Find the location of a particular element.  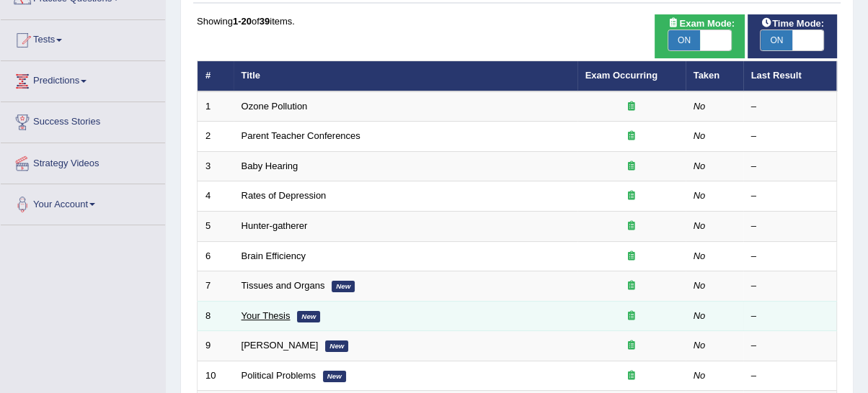

th: Taken is located at coordinates (714, 76).